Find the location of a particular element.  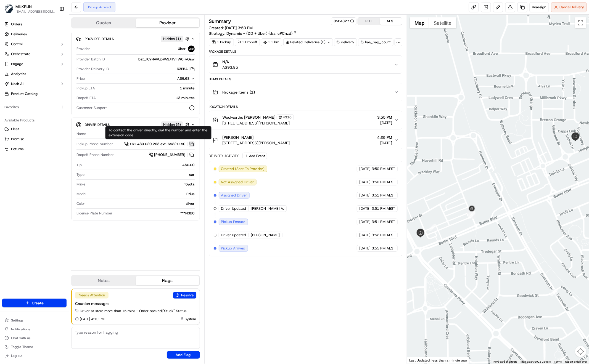

span: Reassign is located at coordinates (539, 7).